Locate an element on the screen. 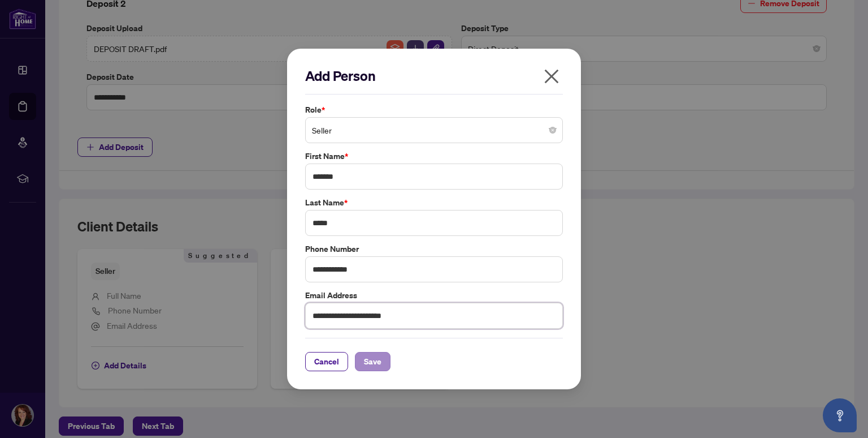 Image resolution: width=868 pixels, height=438 pixels. span: Save is located at coordinates (372, 361).